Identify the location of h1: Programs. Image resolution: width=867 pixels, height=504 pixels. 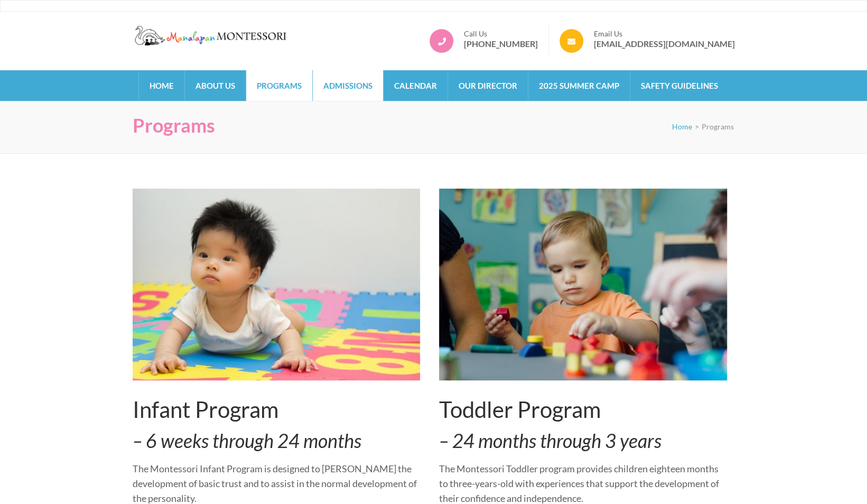
(174, 125).